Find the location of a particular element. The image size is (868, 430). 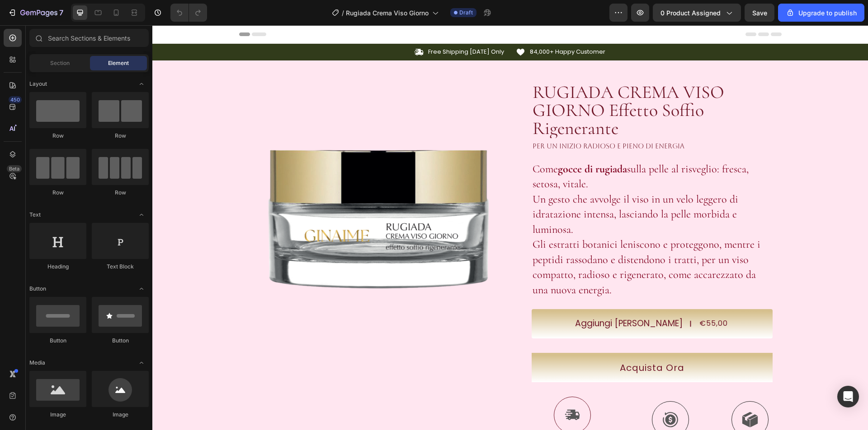

span: Come sulla pelle al risveglio: fresca, setosa, vitale. is located at coordinates (488, 151).